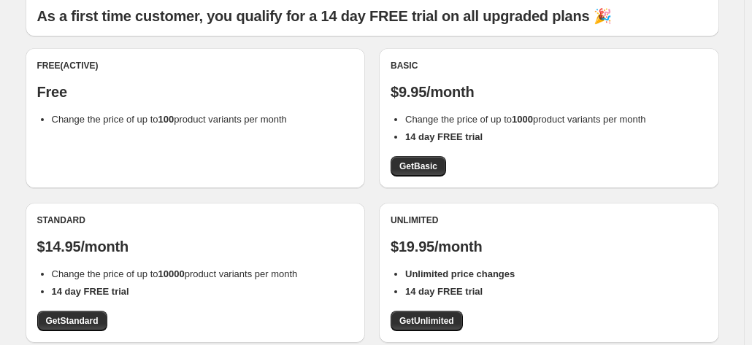 The image size is (752, 345). Describe the element at coordinates (196, 220) in the screenshot. I see `div: Standard` at that location.